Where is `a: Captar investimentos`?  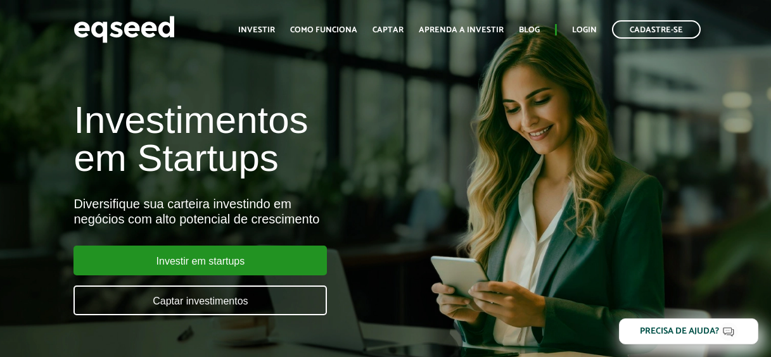
a: Captar investimentos is located at coordinates (200, 300).